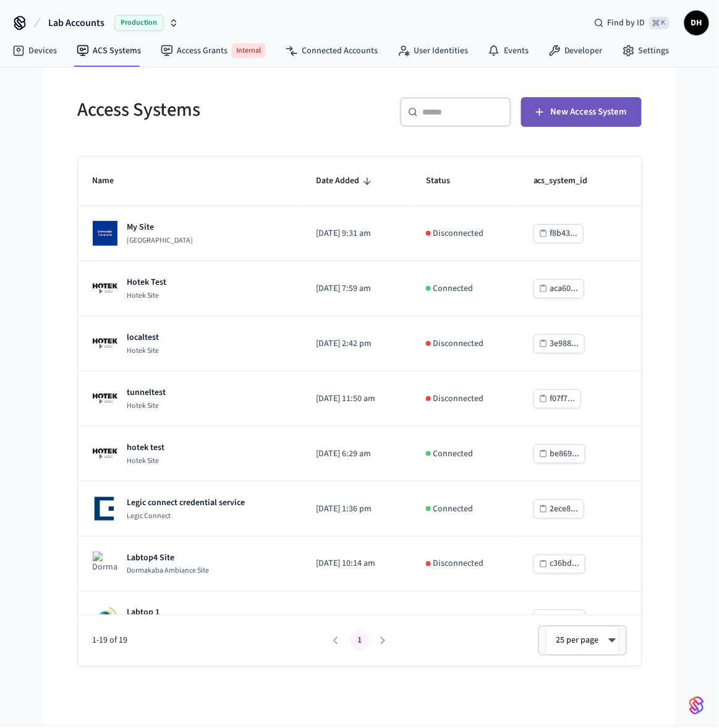  Describe the element at coordinates (360, 640) in the screenshot. I see `nav: pagination navigation` at that location.